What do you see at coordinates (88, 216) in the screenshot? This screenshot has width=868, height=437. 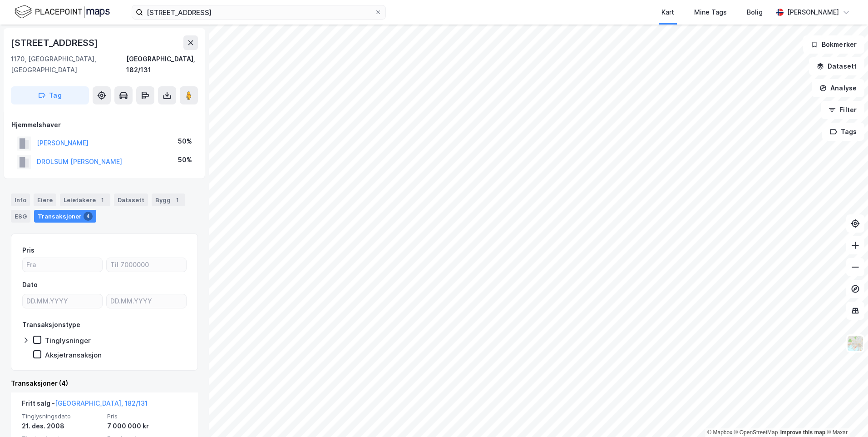 I see `div: 4` at bounding box center [88, 216].